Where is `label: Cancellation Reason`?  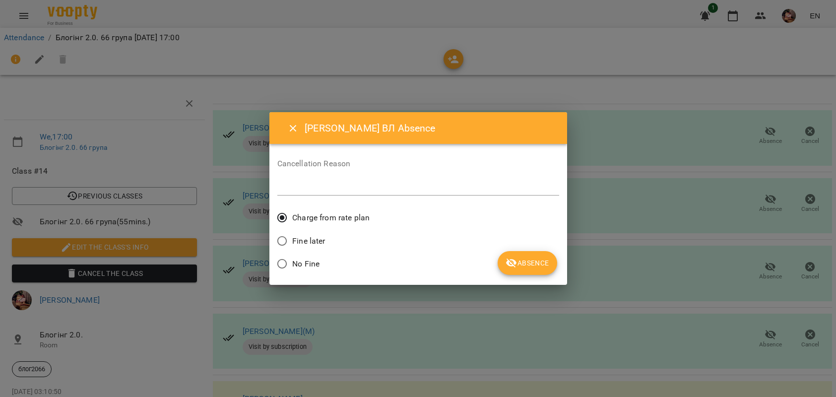
label: Cancellation Reason is located at coordinates (418, 164).